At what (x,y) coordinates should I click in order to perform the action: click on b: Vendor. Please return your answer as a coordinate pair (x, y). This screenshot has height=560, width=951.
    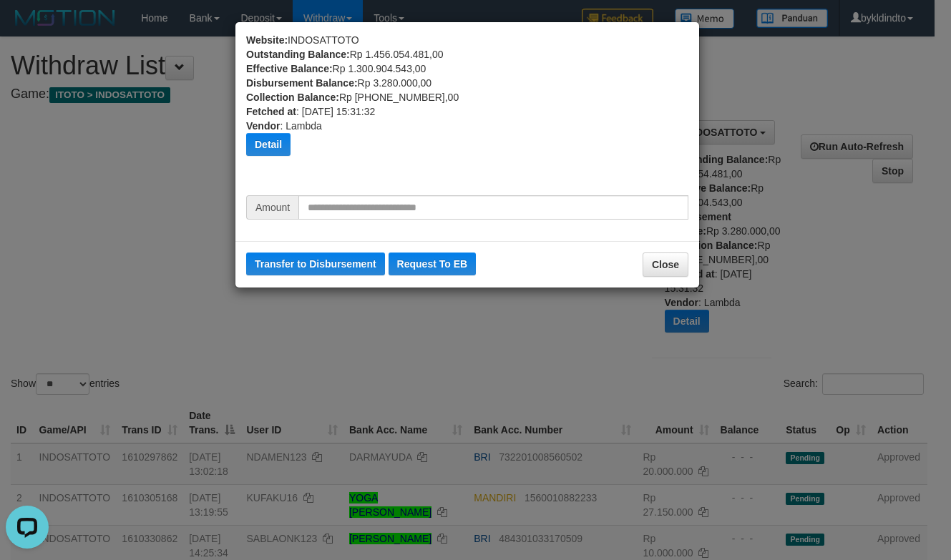
    Looking at the image, I should click on (263, 126).